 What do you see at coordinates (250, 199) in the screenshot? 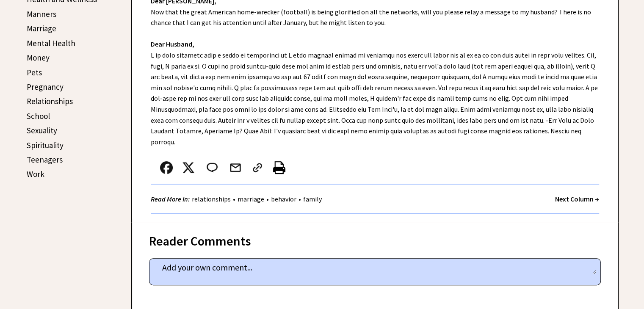
I see `a: marriage` at bounding box center [250, 199].